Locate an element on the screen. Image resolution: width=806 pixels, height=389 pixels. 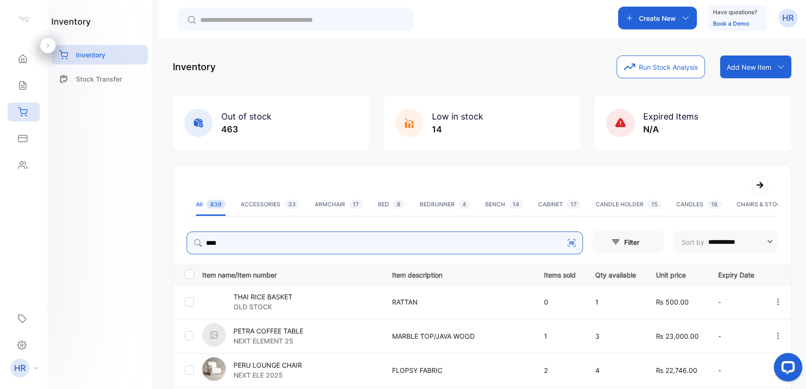
p: 2 is located at coordinates (560, 370).